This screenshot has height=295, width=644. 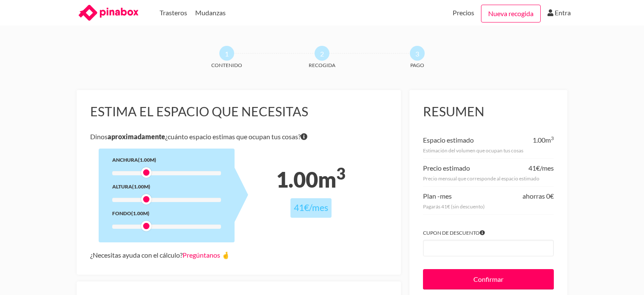 What do you see at coordinates (136, 136) in the screenshot?
I see `b: aproximadamente` at bounding box center [136, 136].